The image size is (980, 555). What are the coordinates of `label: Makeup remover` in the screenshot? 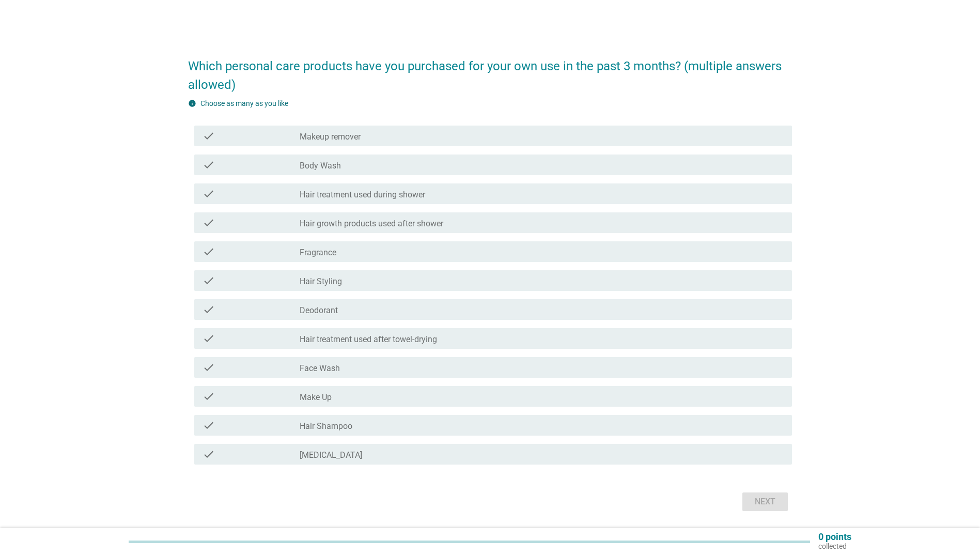 It's located at (330, 137).